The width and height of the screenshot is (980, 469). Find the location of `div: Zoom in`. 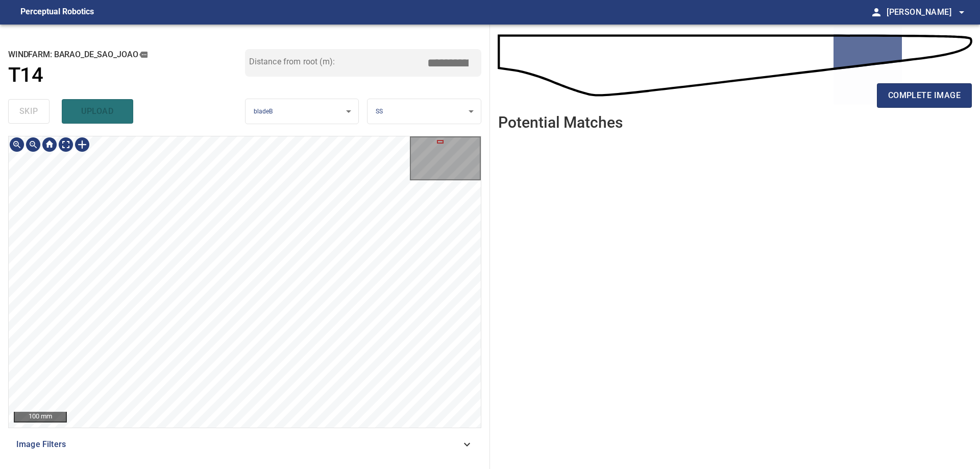

div: Zoom in is located at coordinates (16, 145).